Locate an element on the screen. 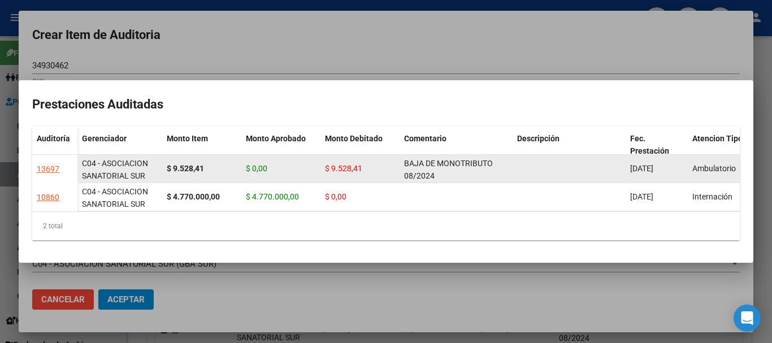  datatable-header-cell: Gerenciador is located at coordinates (120, 150).